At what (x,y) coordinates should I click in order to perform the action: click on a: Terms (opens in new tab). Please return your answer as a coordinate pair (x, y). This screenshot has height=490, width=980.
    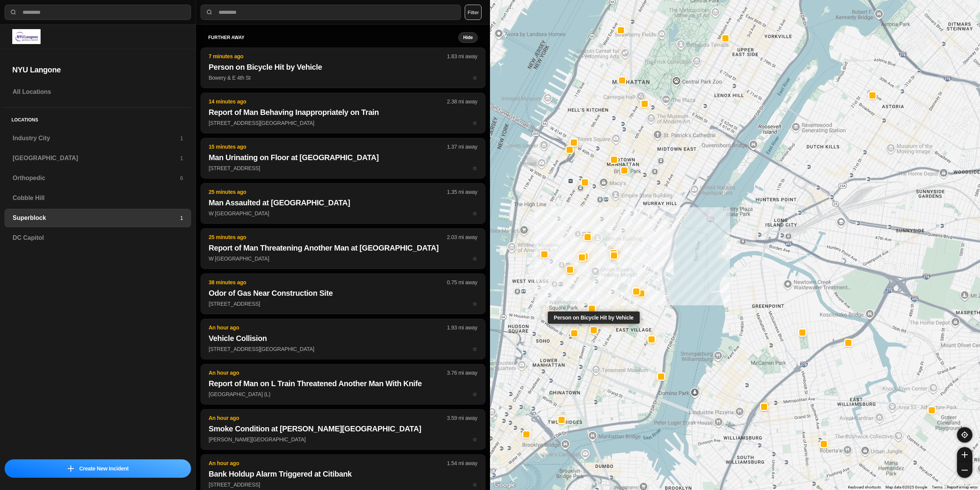
    Looking at the image, I should click on (937, 487).